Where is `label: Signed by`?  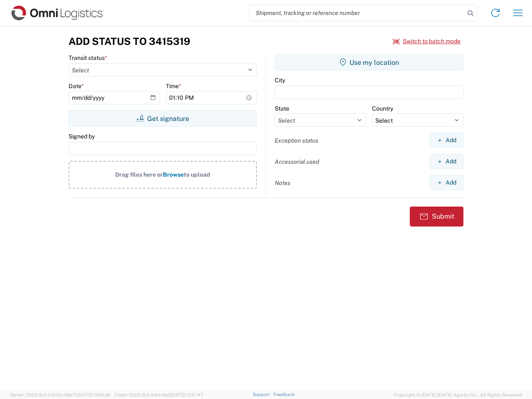 label: Signed by is located at coordinates (82, 137).